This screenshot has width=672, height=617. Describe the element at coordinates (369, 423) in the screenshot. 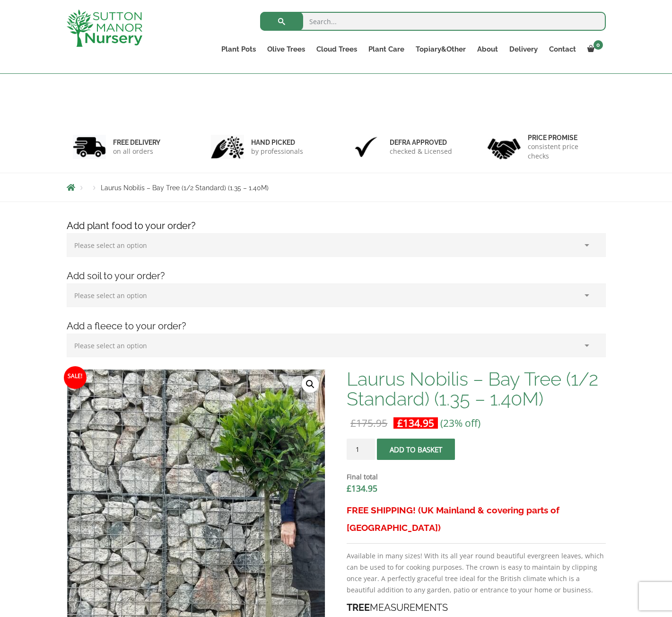

I see `bdi: 175.95` at that location.